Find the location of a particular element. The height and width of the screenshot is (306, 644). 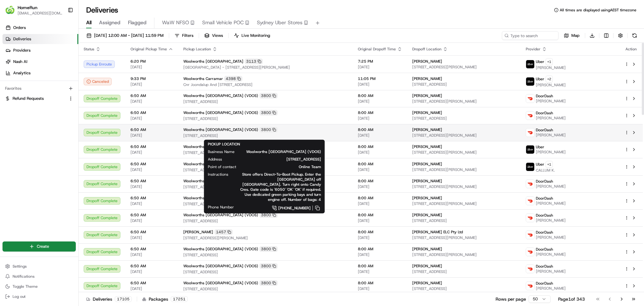

span: Orders is located at coordinates (19, 27).